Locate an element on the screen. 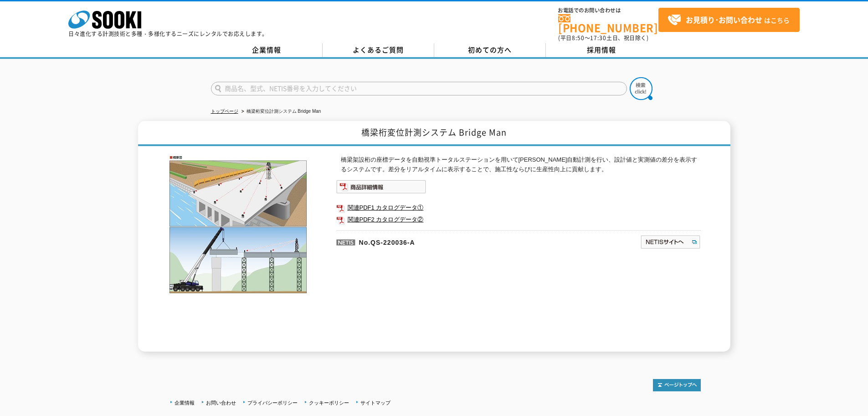 This screenshot has width=868, height=416. a: サイトマップ is located at coordinates (376, 402).